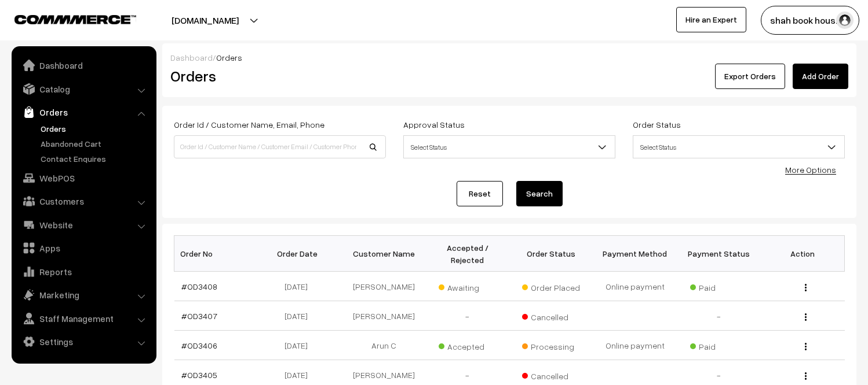 This screenshot has width=868, height=385. I want to click on a: Contact Enquires, so click(95, 159).